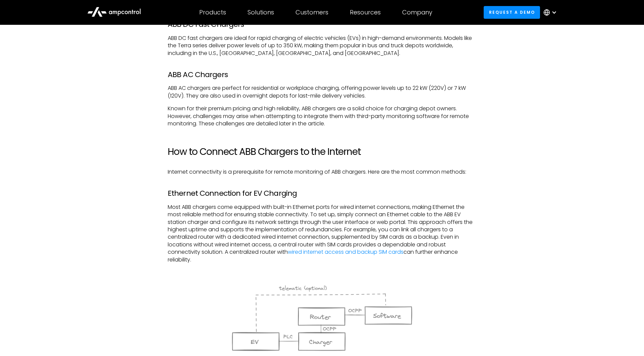 The width and height of the screenshot is (644, 356). I want to click on h3: ABB AC Chargers, so click(322, 75).